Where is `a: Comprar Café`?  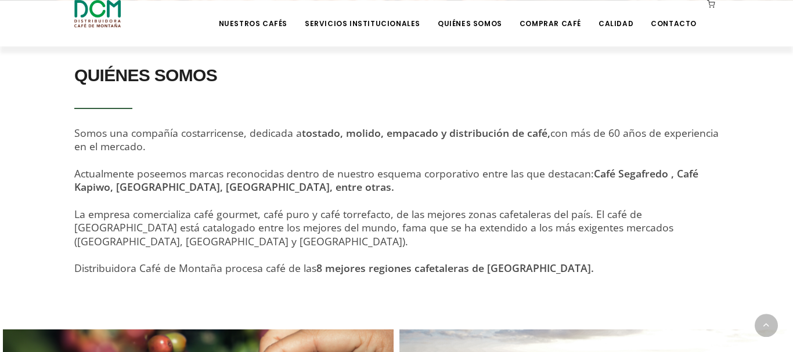 a: Comprar Café is located at coordinates (550, 15).